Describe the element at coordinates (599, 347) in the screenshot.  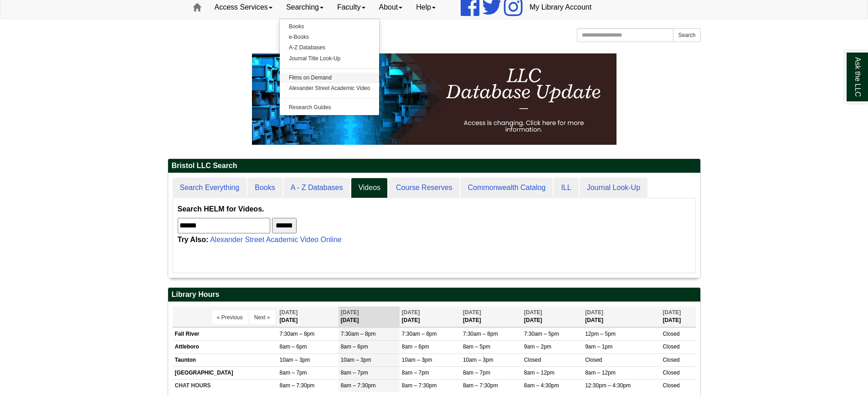
I see `span: 9am – 1pm` at that location.